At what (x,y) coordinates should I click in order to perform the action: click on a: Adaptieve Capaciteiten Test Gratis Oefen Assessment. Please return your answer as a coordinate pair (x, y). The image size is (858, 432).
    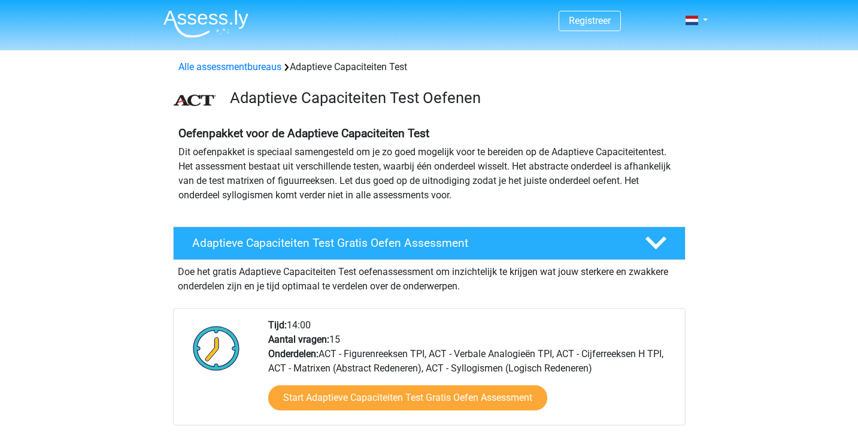
    Looking at the image, I should click on (430, 243).